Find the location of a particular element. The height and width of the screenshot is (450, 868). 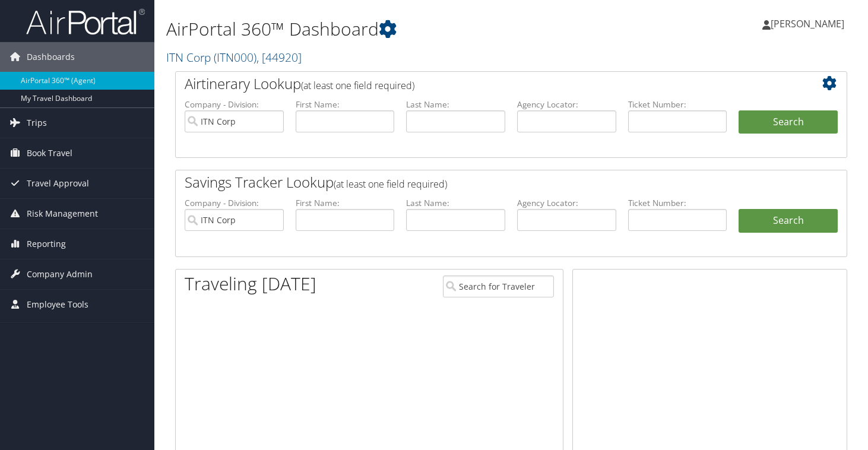

span: Company Admin is located at coordinates (59, 274).